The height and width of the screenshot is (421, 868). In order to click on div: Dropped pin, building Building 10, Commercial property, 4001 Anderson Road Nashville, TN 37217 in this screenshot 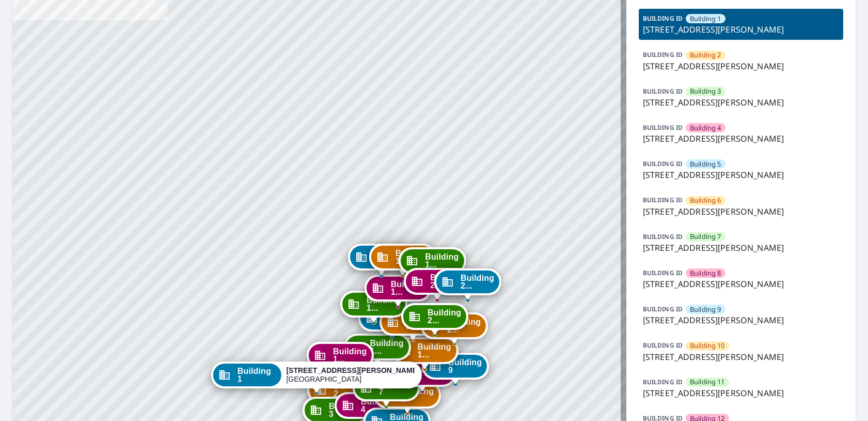, I will do `click(425, 353)`.